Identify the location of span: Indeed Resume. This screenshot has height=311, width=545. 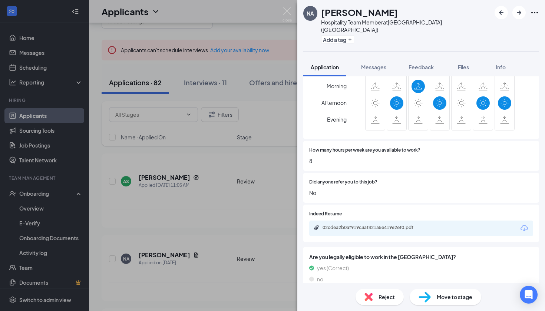
(325, 214).